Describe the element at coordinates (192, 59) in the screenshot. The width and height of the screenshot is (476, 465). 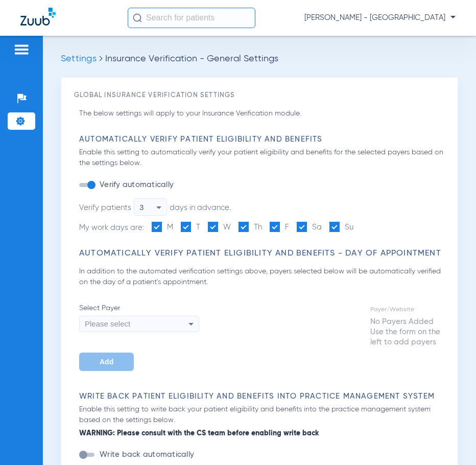
I see `span: Insurance Verification - General Settings` at that location.